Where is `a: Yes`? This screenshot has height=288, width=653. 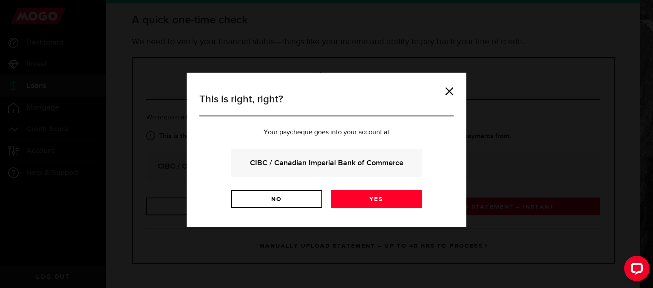 a: Yes is located at coordinates (376, 199).